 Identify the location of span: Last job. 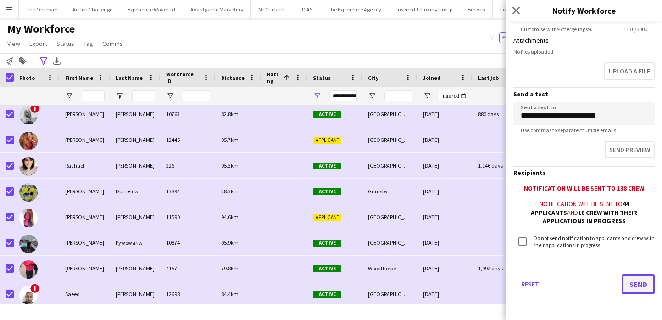
(488, 78).